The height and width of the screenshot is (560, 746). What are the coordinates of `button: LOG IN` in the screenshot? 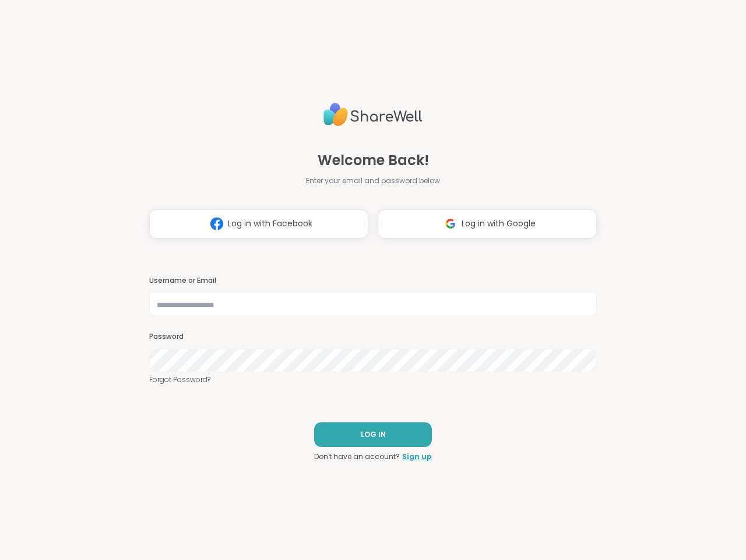 It's located at (373, 434).